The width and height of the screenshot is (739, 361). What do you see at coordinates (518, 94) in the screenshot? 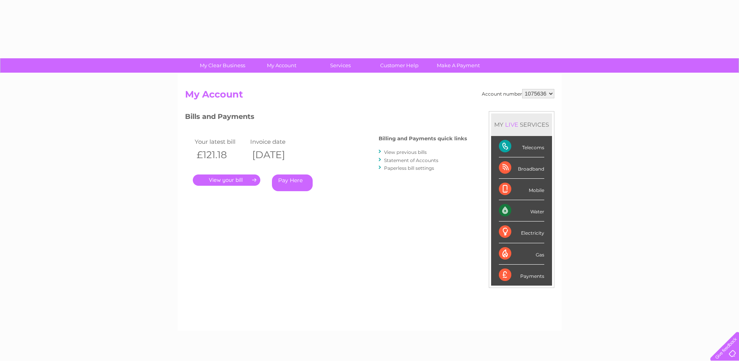
I see `div: Account number` at bounding box center [518, 94].